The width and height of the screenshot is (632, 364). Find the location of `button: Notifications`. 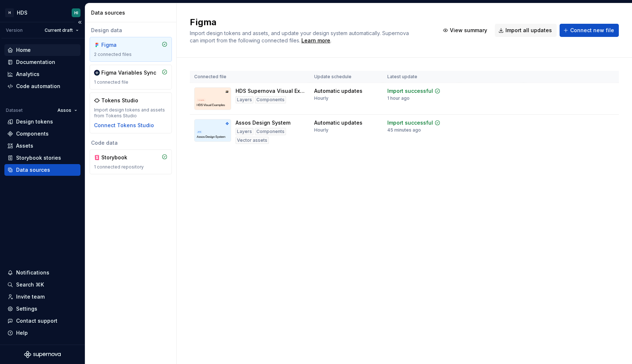

button: Notifications is located at coordinates (42, 272).